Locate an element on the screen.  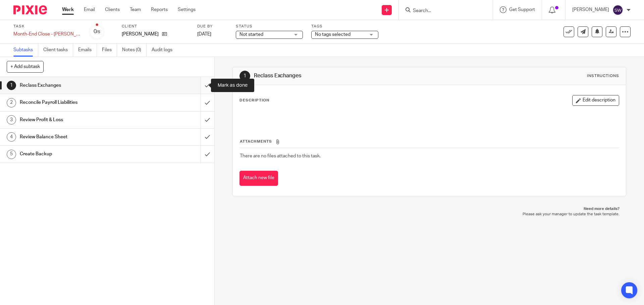
span: No tags selected is located at coordinates (333, 35).